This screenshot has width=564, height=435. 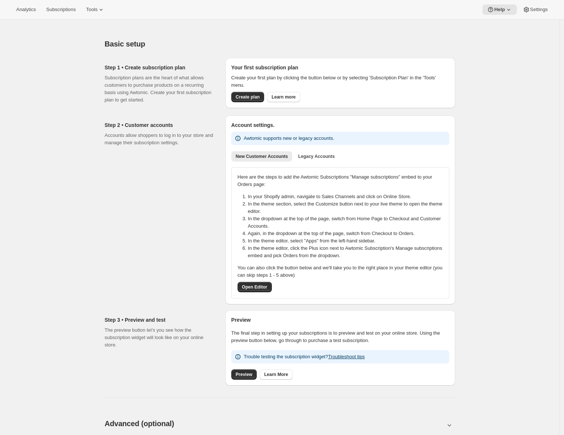 What do you see at coordinates (535, 10) in the screenshot?
I see `button: Settings` at bounding box center [535, 10].